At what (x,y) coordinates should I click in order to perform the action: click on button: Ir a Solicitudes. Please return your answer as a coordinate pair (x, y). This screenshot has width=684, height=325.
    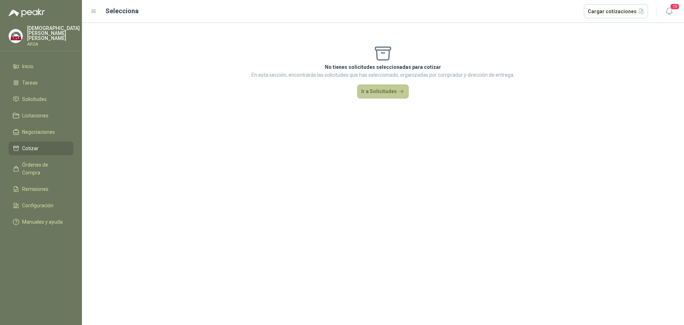
    Looking at the image, I should click on (383, 92).